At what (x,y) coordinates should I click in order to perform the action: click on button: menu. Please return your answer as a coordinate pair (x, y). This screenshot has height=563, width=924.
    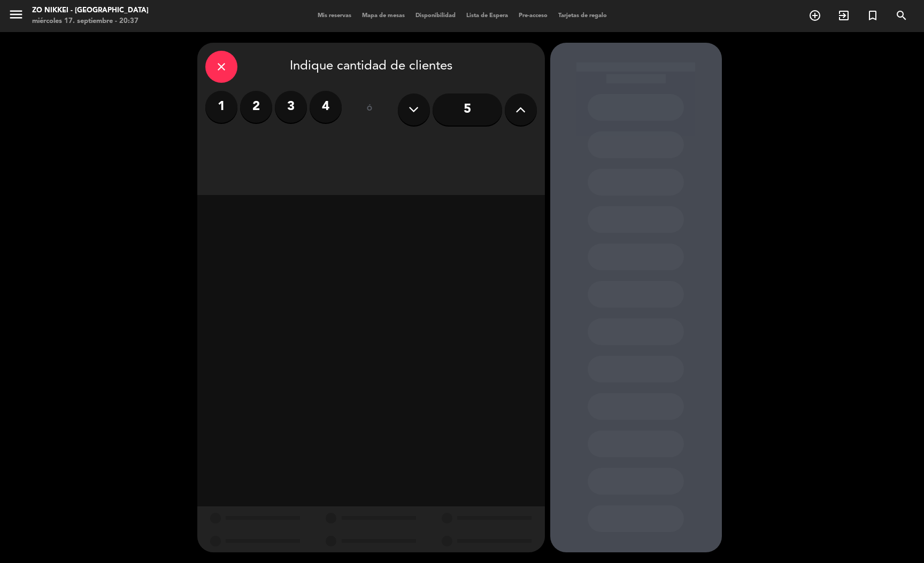
    Looking at the image, I should click on (16, 16).